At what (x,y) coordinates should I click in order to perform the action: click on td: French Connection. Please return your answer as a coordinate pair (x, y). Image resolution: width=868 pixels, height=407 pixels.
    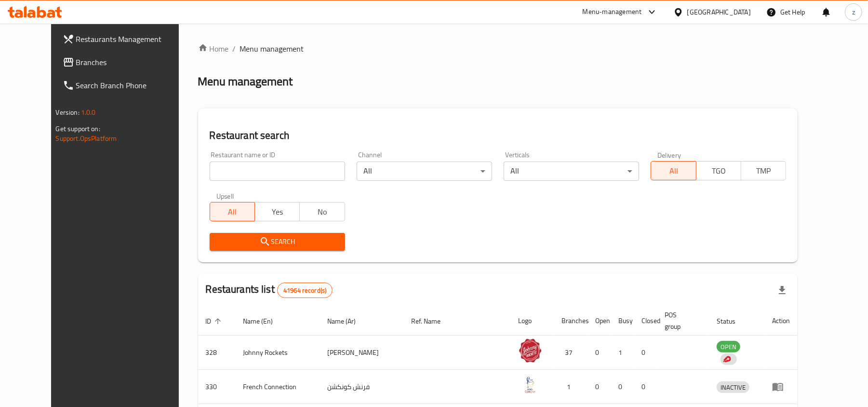
    Looking at the image, I should click on (278, 387).